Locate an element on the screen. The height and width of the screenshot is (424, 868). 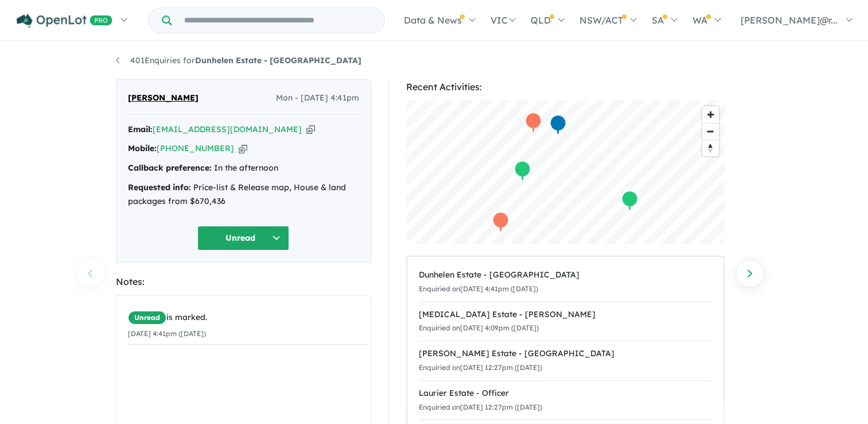
div: Laurier Estate - Officer is located at coordinates (565, 393).